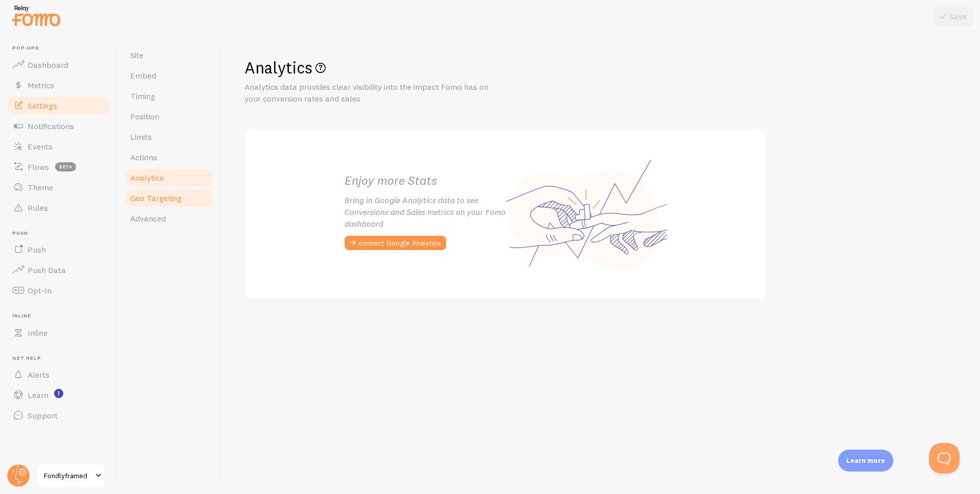 This screenshot has height=494, width=980. What do you see at coordinates (137, 55) in the screenshot?
I see `span: Site` at bounding box center [137, 55].